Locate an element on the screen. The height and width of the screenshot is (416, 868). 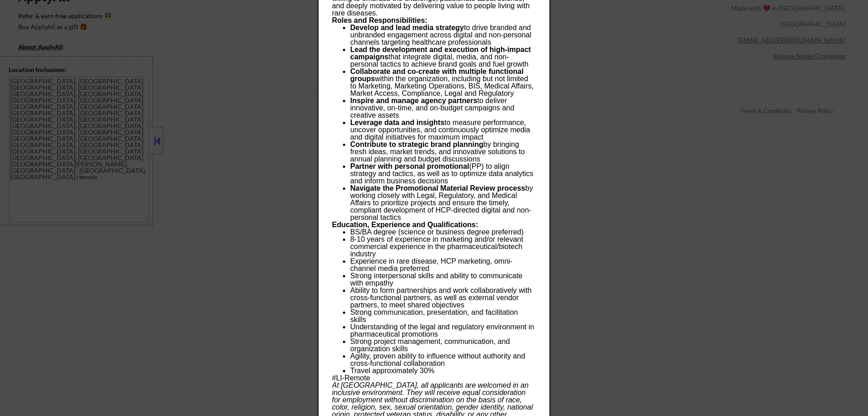
p: Strong project management, communication, and organization skills is located at coordinates (443, 345).